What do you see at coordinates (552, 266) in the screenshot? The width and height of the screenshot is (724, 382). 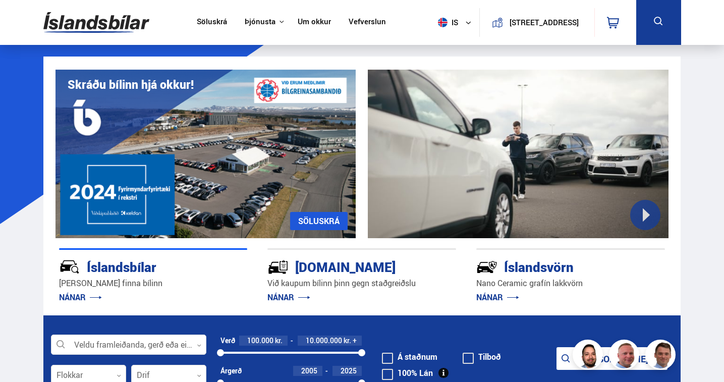 I see `div: Íslandsvörn` at bounding box center [552, 266].